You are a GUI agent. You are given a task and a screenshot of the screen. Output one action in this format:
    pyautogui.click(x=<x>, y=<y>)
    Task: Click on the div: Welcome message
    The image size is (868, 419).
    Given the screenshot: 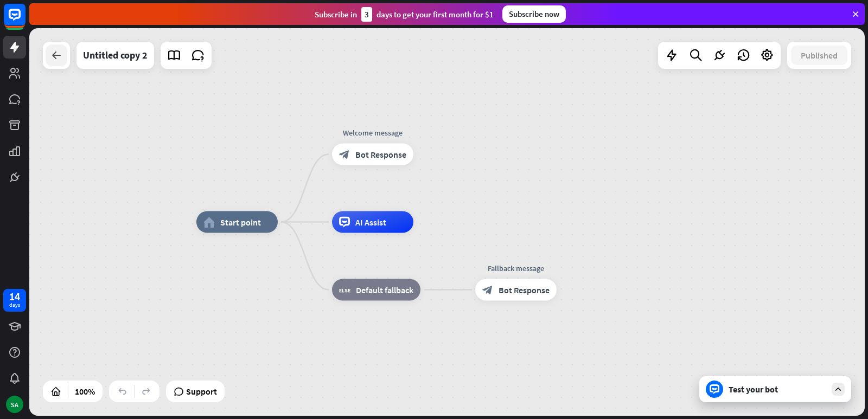 What is the action you would take?
    pyautogui.click(x=373, y=133)
    